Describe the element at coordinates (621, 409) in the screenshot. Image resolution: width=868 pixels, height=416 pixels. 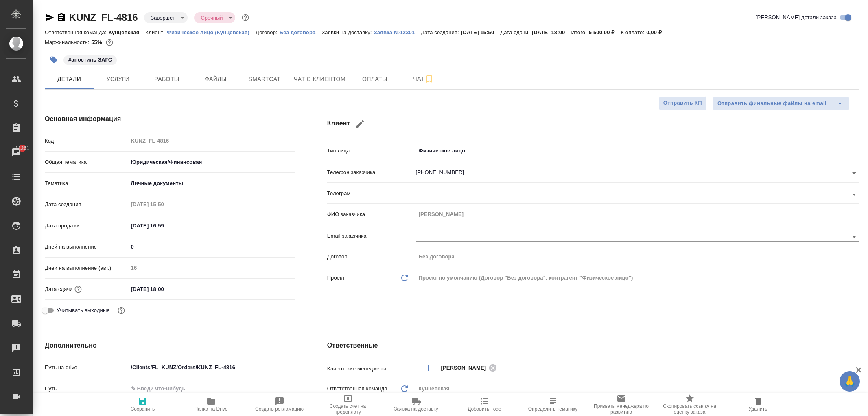
I see `span: Призвать менеджера по развитию` at that location.